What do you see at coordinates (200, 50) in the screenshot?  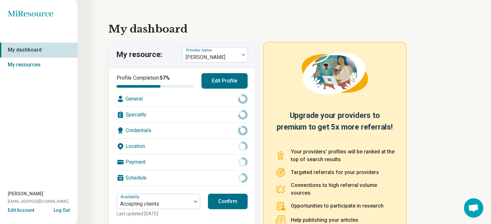 I see `label: Provider name` at bounding box center [200, 50].